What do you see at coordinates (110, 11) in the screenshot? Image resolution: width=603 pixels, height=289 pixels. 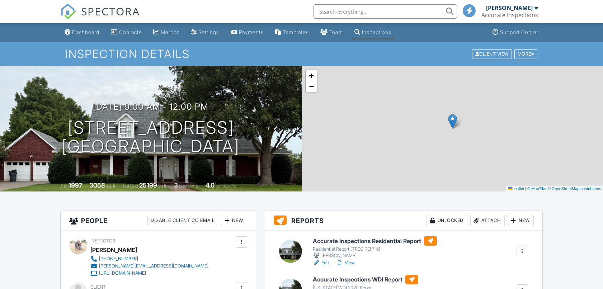 I see `span: SPECTORA` at bounding box center [110, 11].